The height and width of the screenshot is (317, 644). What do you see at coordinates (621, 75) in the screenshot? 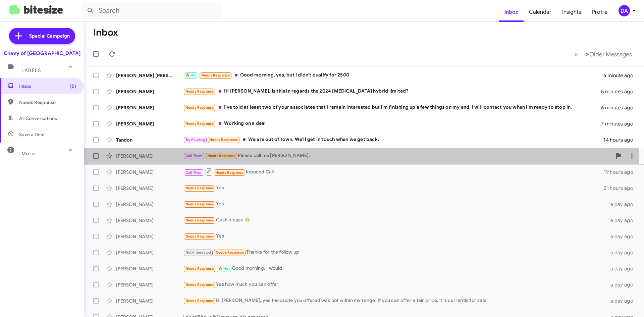
I see `div: a minute ago` at bounding box center [621, 75].